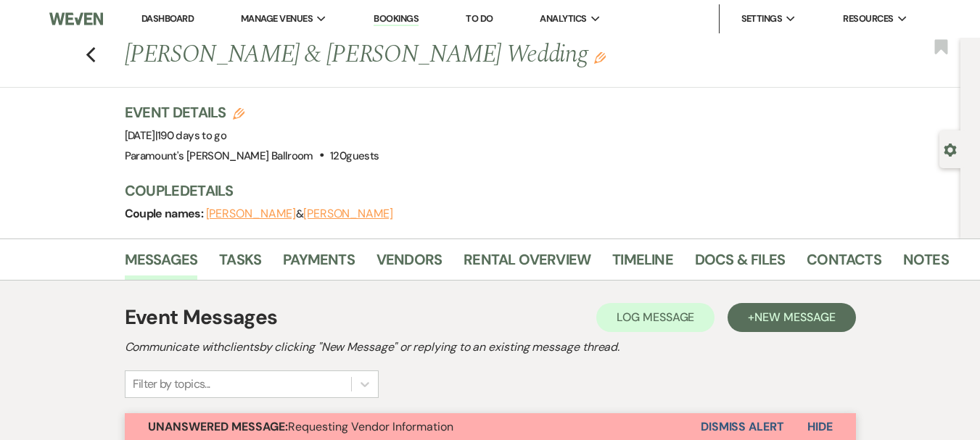  Describe the element at coordinates (868, 19) in the screenshot. I see `span: Resources` at that location.